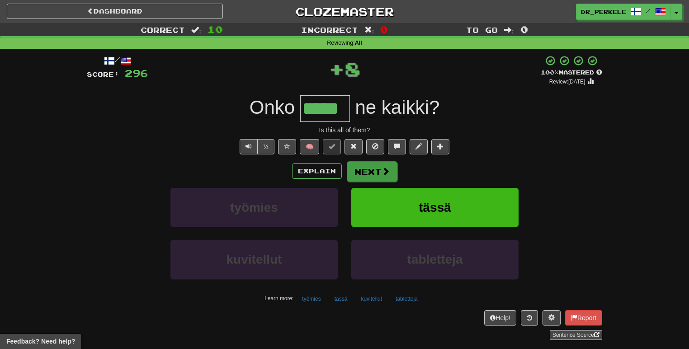 This screenshot has height=349, width=689. I want to click on button: Round history (alt+y), so click(529, 318).